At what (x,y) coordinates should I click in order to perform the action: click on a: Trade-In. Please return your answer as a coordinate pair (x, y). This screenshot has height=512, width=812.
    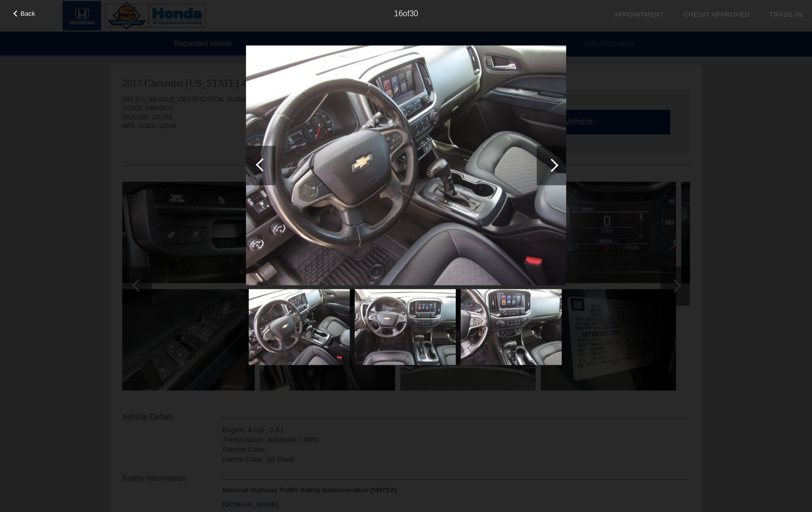
    Looking at the image, I should click on (785, 14).